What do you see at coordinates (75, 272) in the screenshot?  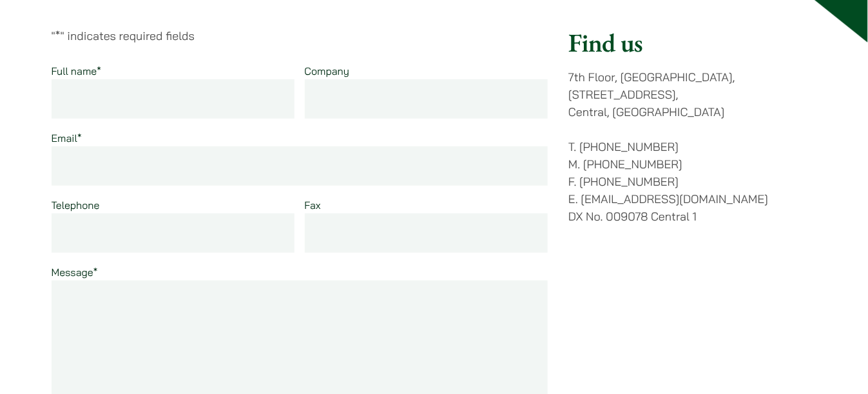 I see `label: Message` at bounding box center [75, 272].